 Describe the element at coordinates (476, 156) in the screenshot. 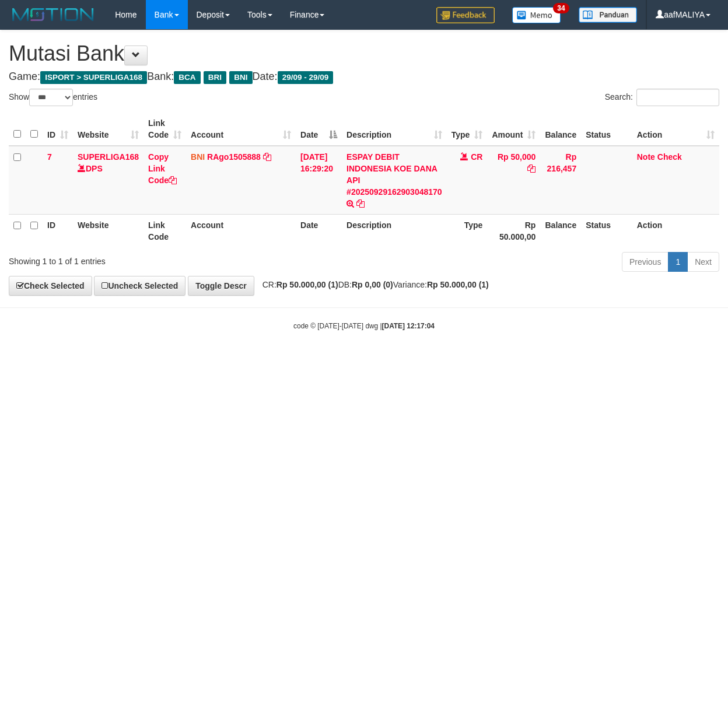

I see `span: CR` at that location.